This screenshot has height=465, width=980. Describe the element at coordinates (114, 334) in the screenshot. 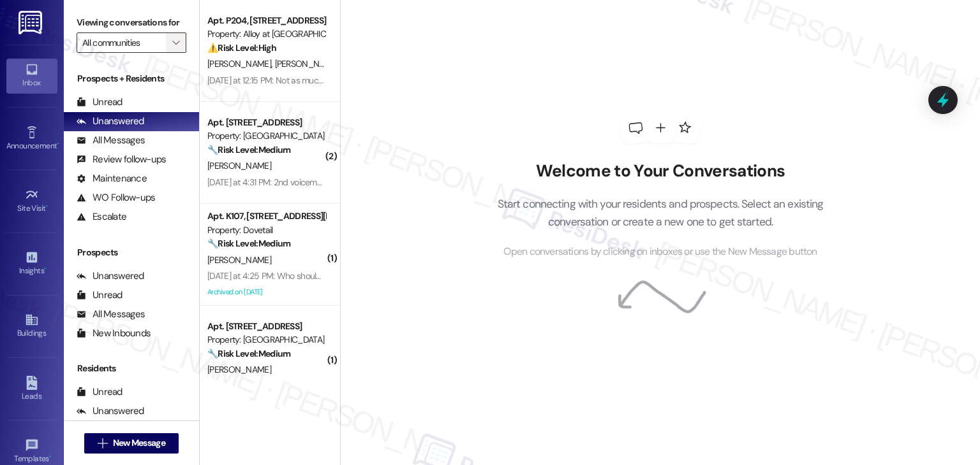

I see `div: New Inbounds` at that location.